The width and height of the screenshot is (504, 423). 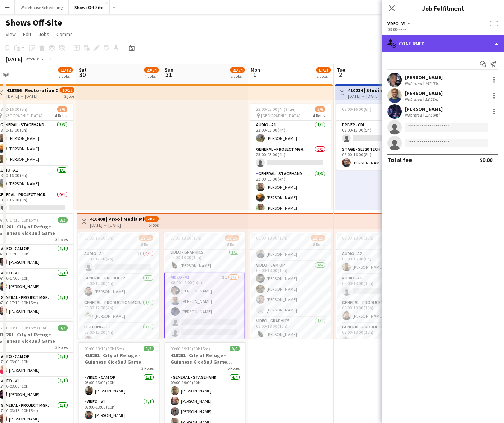 I want to click on h3: 410408 | Proof Media Mix - Virgin Cruise 2025, so click(x=117, y=219).